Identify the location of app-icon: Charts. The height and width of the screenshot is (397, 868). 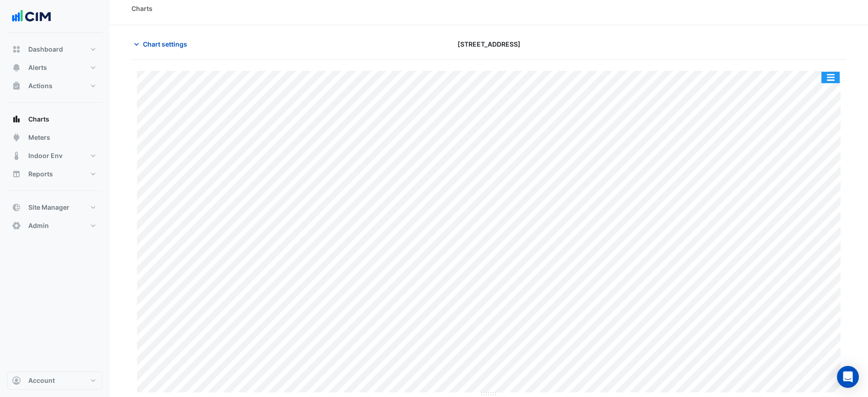
(16, 119).